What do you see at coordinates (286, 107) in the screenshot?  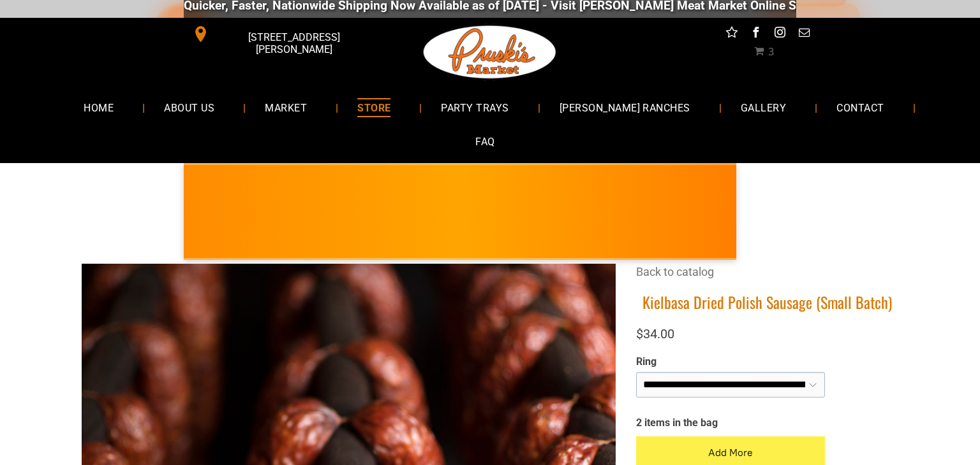 I see `a: MARKET` at bounding box center [286, 107].